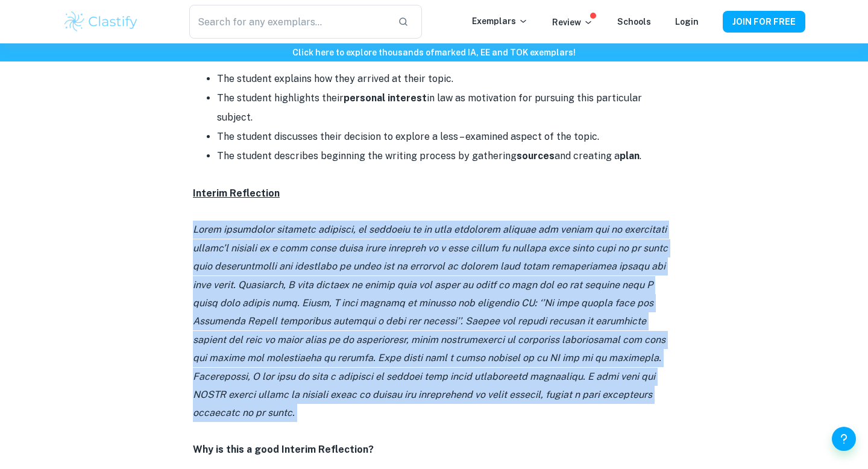 The width and height of the screenshot is (868, 469). I want to click on a: JOIN FOR FREE, so click(763, 22).